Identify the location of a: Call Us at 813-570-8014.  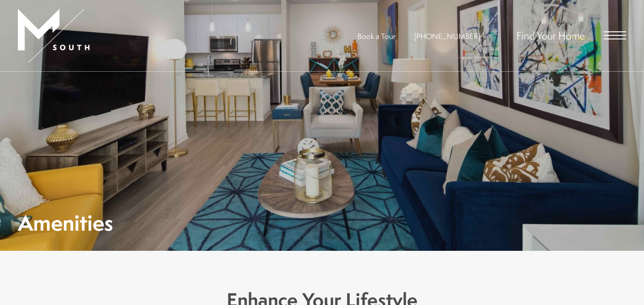
(447, 36).